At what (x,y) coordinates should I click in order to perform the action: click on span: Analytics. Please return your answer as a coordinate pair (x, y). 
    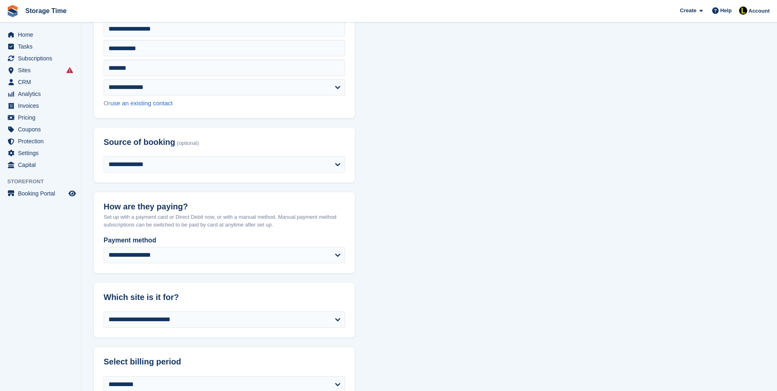
    Looking at the image, I should click on (42, 94).